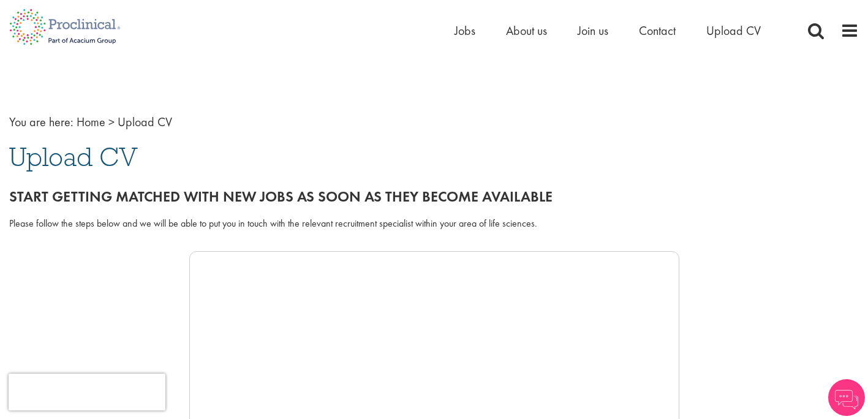  What do you see at coordinates (41, 122) in the screenshot?
I see `span: You are here:` at bounding box center [41, 122].